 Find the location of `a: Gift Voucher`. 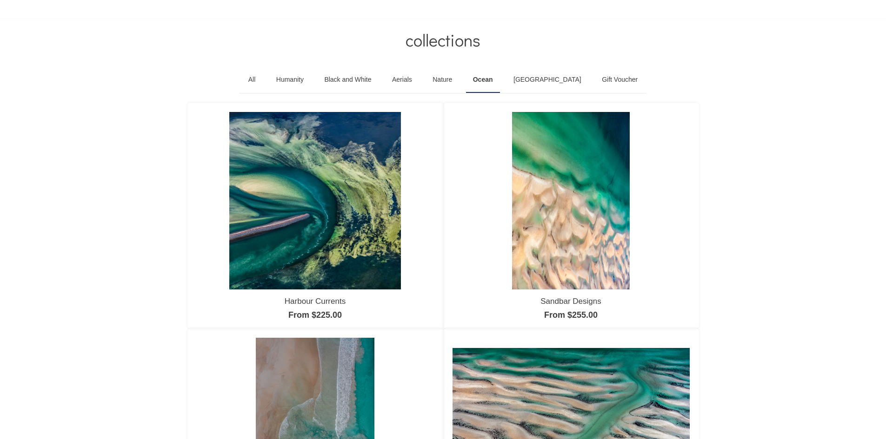

a: Gift Voucher is located at coordinates (619, 80).